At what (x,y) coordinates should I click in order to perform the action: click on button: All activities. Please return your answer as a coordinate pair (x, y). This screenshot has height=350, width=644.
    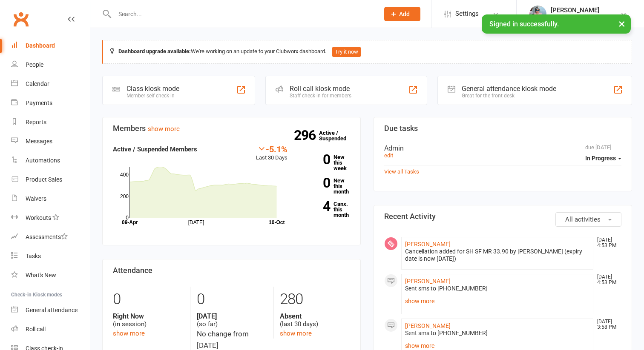
    Looking at the image, I should click on (588, 219).